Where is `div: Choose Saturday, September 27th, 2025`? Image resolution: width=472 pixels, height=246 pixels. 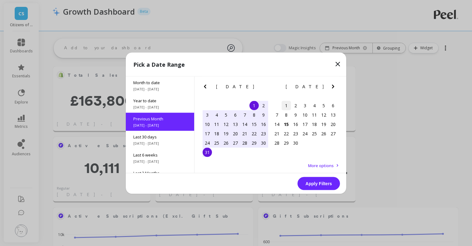 div: Choose Saturday, September 27th, 2025 is located at coordinates (333, 134).